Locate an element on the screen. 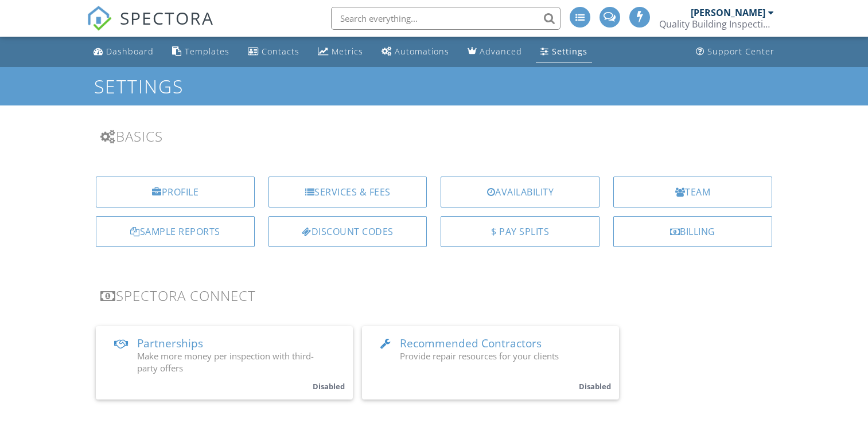 Image resolution: width=868 pixels, height=423 pixels. div: Advanced is located at coordinates (501, 51).